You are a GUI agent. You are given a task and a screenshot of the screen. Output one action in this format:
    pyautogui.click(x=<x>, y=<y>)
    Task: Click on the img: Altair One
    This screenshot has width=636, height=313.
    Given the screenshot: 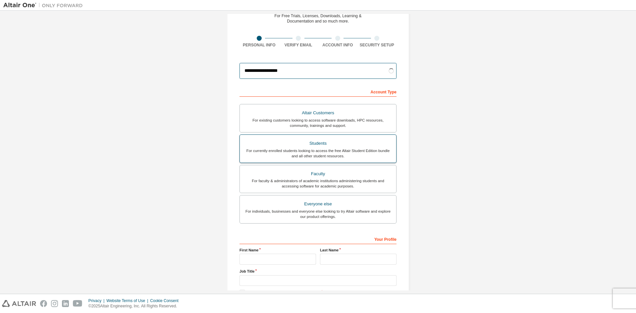 What is the action you would take?
    pyautogui.click(x=45, y=5)
    